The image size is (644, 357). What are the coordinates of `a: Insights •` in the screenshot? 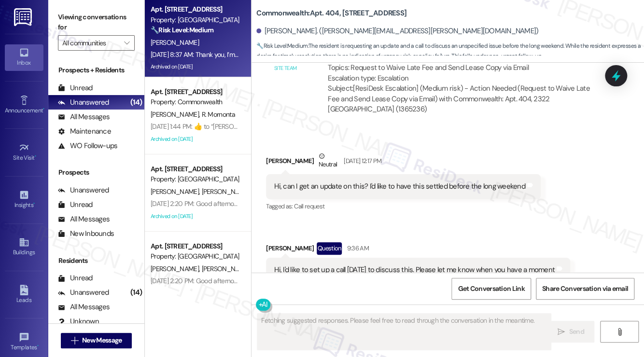 It's located at (24, 200).